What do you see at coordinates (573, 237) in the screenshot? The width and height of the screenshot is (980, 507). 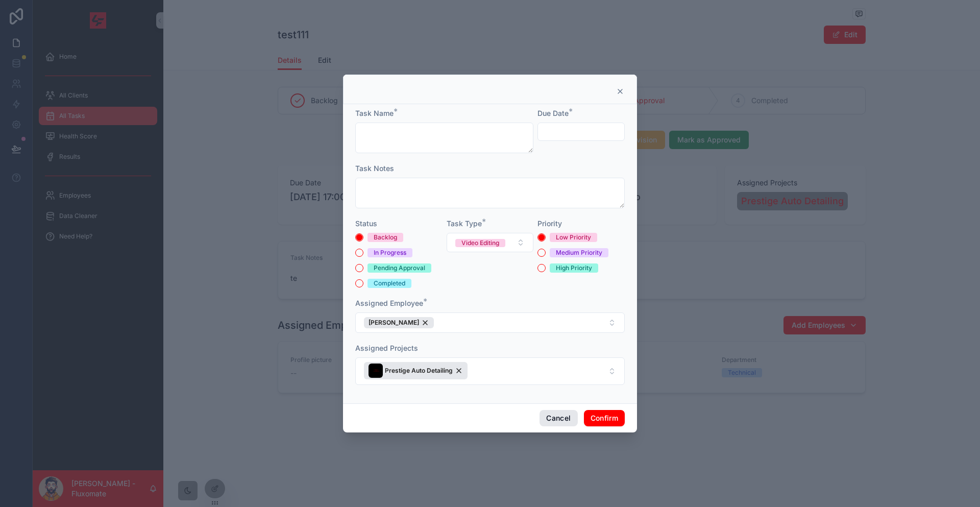 I see `div: Low Priority` at bounding box center [573, 237].